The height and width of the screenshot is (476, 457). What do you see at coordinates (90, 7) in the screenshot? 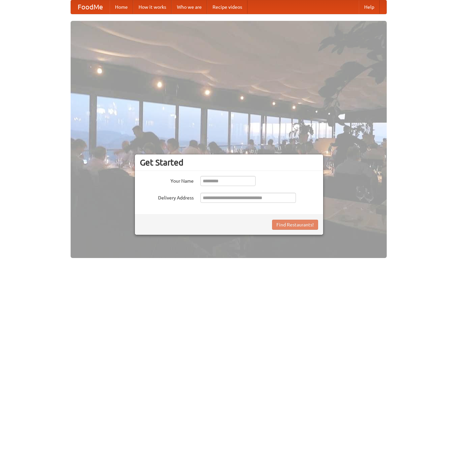
I see `a: FoodMe` at bounding box center [90, 7].